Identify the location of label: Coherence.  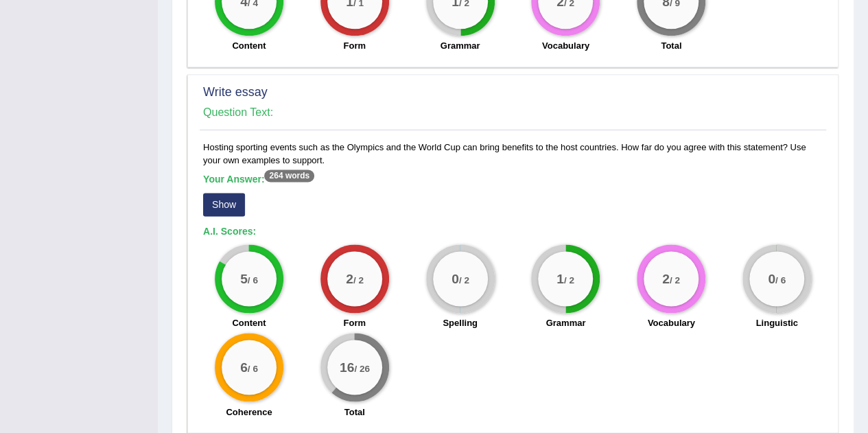
(248, 411).